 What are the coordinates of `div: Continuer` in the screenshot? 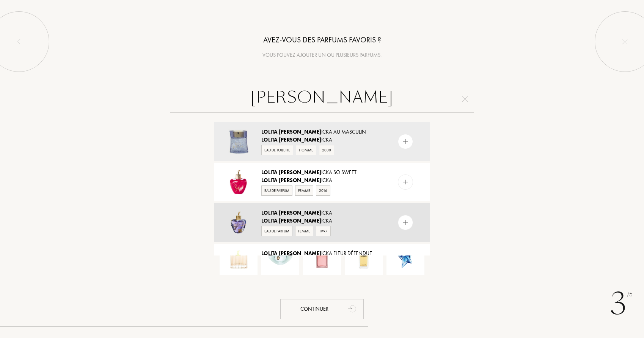 It's located at (322, 309).